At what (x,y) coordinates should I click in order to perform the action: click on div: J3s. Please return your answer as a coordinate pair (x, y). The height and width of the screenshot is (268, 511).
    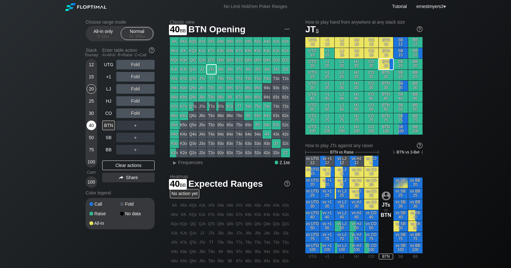
    Looking at the image, I should click on (276, 69).